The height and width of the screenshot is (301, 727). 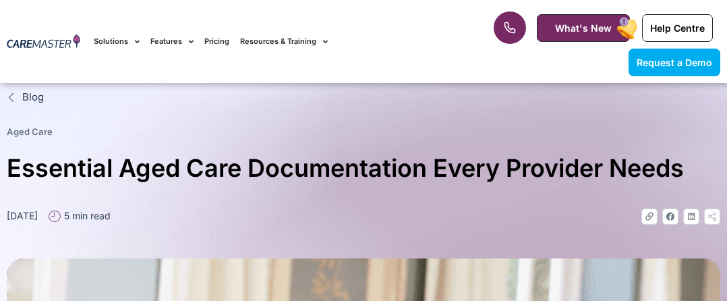 I want to click on a: Solutions, so click(x=117, y=41).